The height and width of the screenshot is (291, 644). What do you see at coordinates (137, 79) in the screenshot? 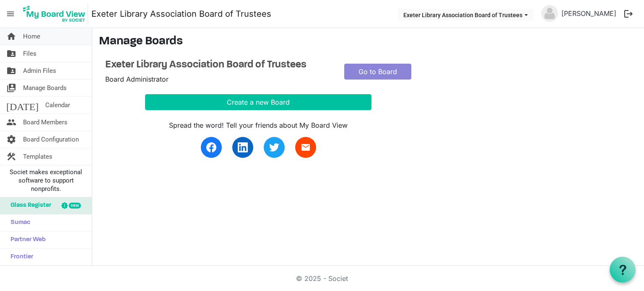
I see `span: Board Administrator` at bounding box center [137, 79].